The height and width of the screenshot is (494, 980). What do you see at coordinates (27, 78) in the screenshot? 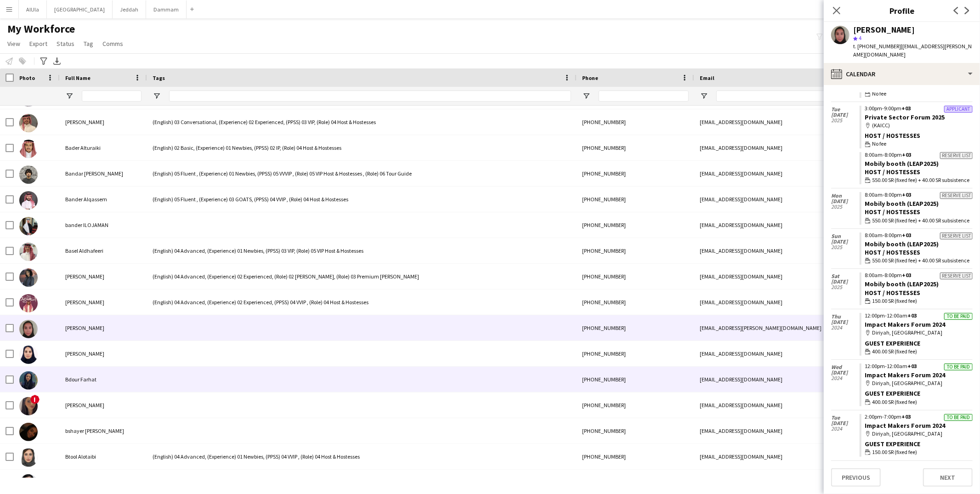
I see `span: Photo` at bounding box center [27, 78].